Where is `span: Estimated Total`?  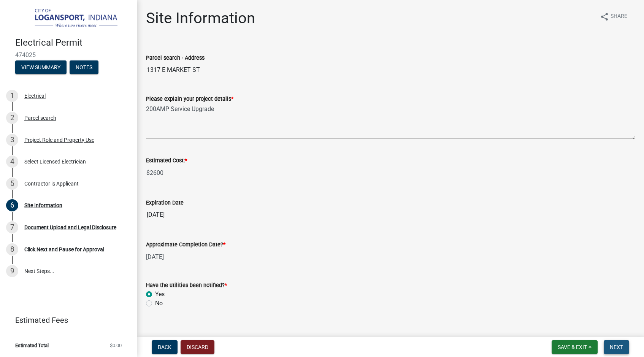 span: Estimated Total is located at coordinates (32, 345).